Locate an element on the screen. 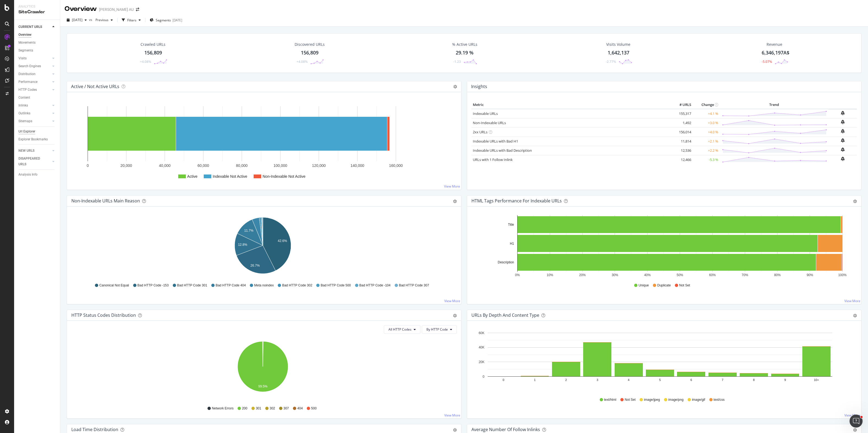 This screenshot has height=433, width=868. text: 10% is located at coordinates (550, 275).